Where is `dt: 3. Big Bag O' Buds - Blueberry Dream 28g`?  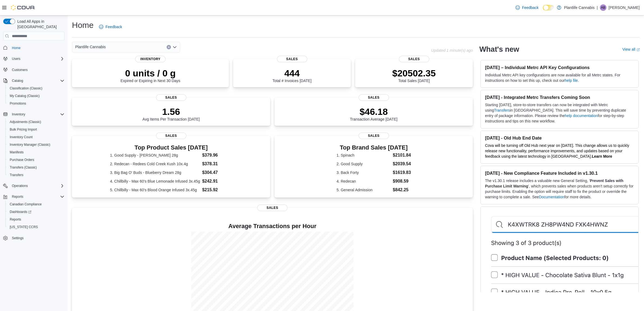 dt: 3. Big Bag O' Buds - Blueberry Dream 28g is located at coordinates (155, 172).